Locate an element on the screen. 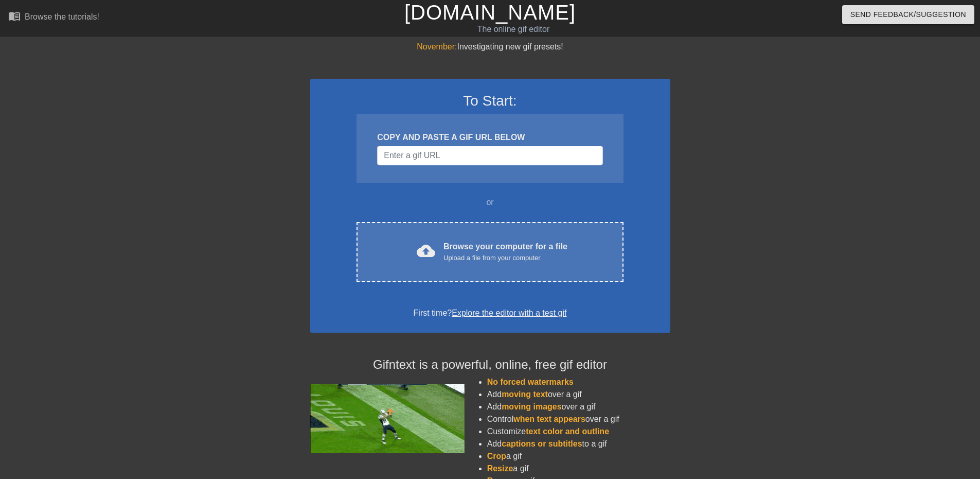  input: Username is located at coordinates (490, 155).